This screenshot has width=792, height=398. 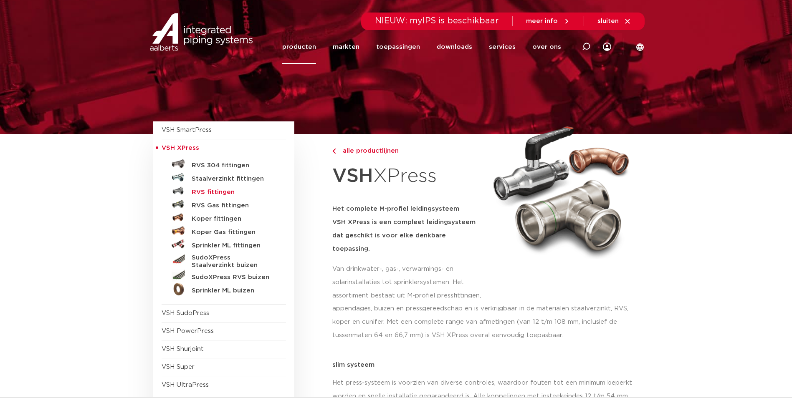 I want to click on a: Sprinkler ML fittingen, so click(x=224, y=244).